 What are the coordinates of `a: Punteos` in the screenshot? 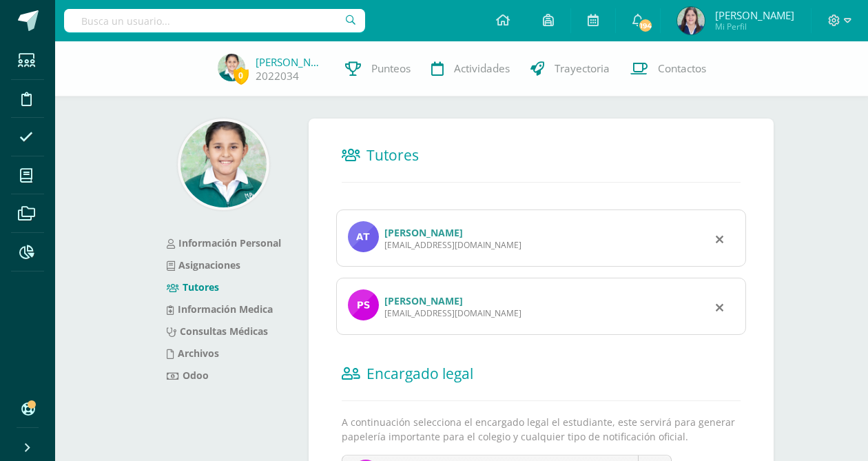 It's located at (377, 69).